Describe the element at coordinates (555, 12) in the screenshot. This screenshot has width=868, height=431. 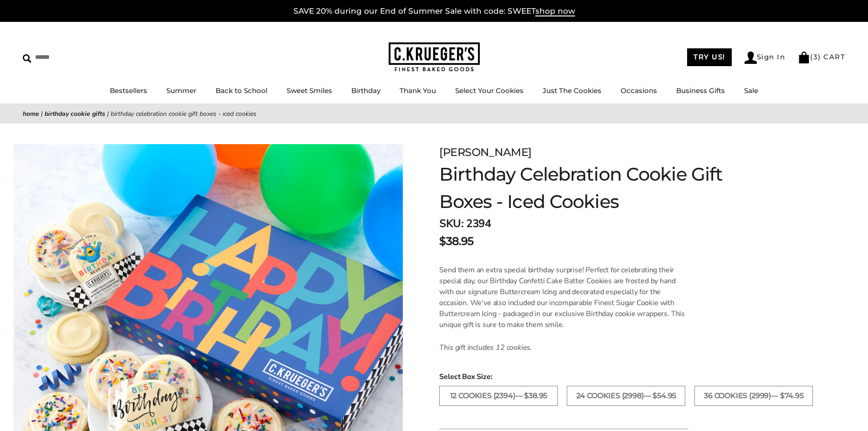
I see `span: shop now` at that location.